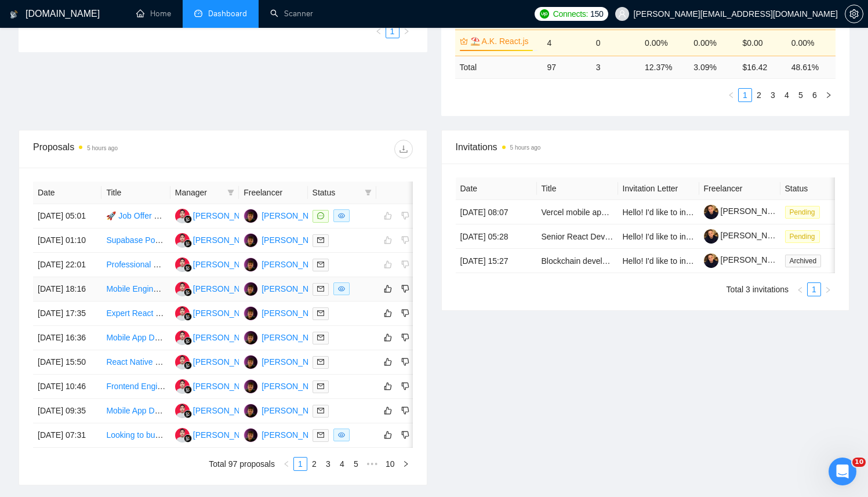 This screenshot has width=868, height=497. I want to click on td: 4, so click(566, 42).